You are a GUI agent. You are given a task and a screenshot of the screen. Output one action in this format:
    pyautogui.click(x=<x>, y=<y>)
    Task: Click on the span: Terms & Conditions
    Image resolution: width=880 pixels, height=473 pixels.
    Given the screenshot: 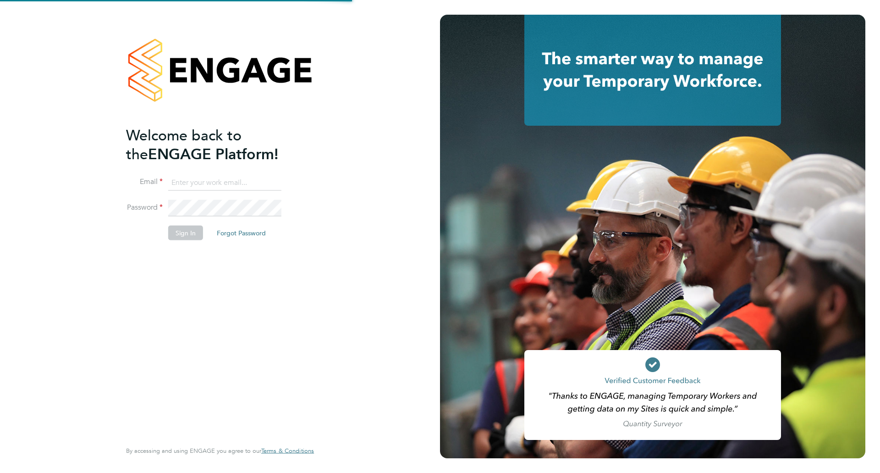 What is the action you would take?
    pyautogui.click(x=287, y=450)
    